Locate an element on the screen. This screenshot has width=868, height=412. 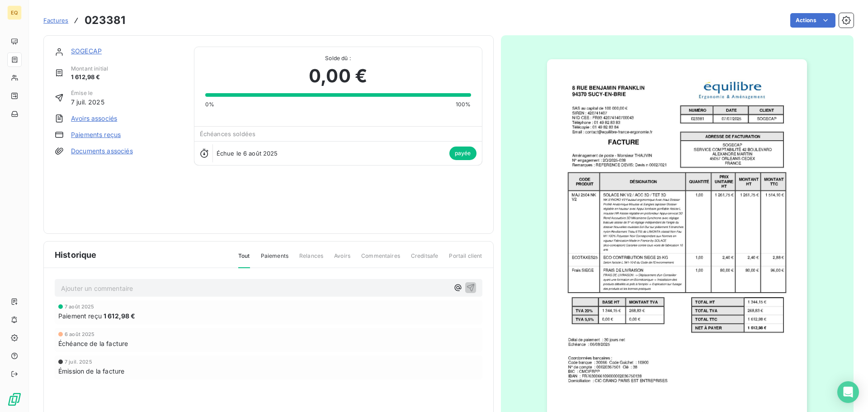
span: Portail client is located at coordinates (465, 259).